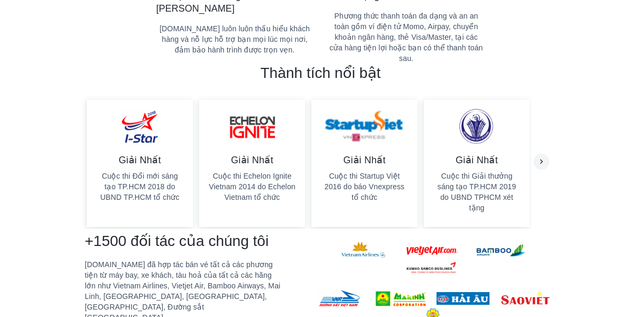  What do you see at coordinates (305, 161) in the screenshot?
I see `div: scrollable force tabs example` at bounding box center [305, 161].